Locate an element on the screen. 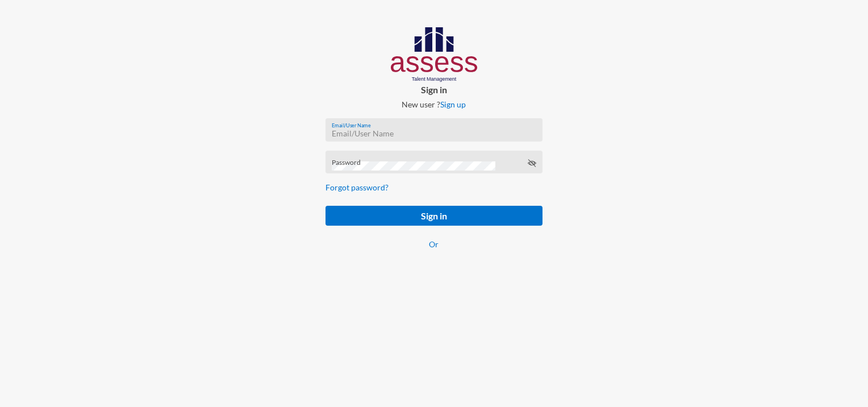 The height and width of the screenshot is (407, 868). button: Sign in is located at coordinates (434, 215).